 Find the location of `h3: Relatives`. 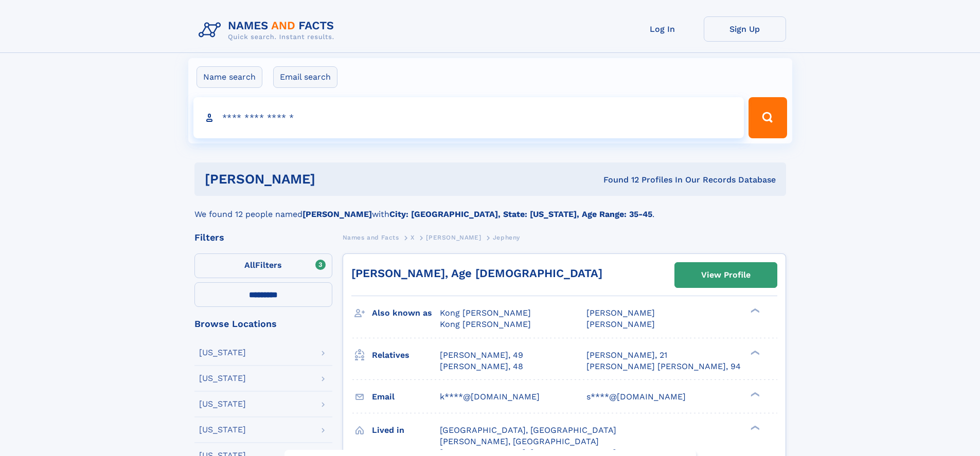

h3: Relatives is located at coordinates (406, 356).